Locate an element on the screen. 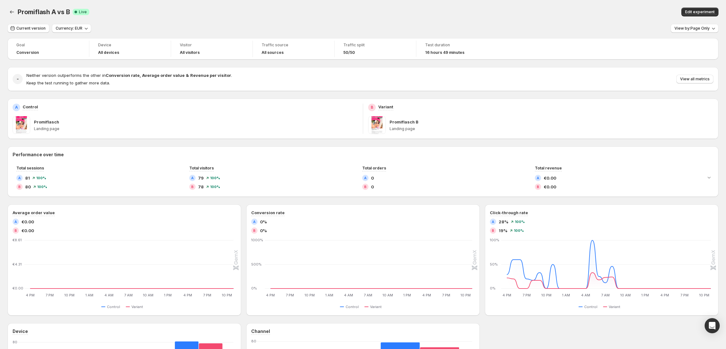  span: Variant is located at coordinates (615, 306).